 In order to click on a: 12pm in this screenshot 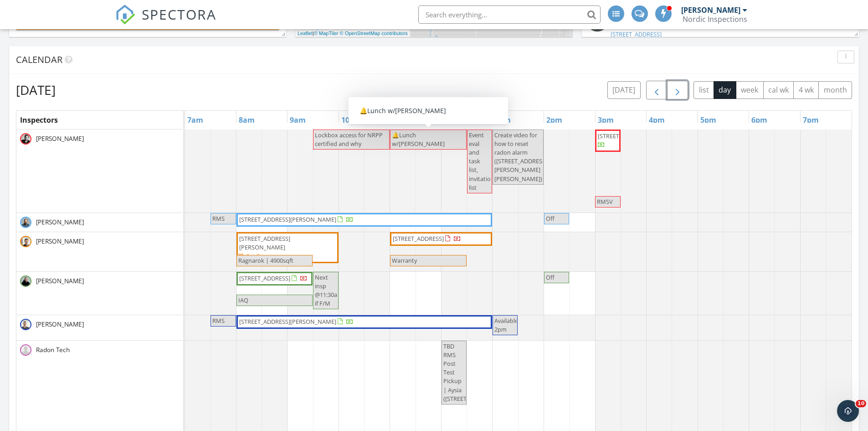, I will do `click(454, 120)`.